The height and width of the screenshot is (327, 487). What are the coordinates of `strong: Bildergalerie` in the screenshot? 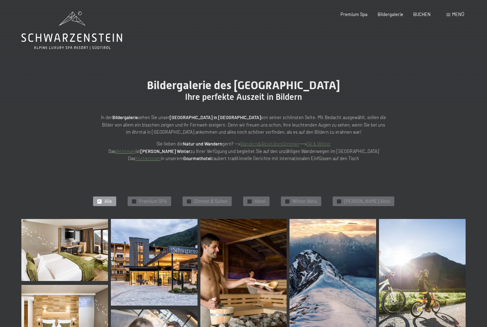 It's located at (125, 117).